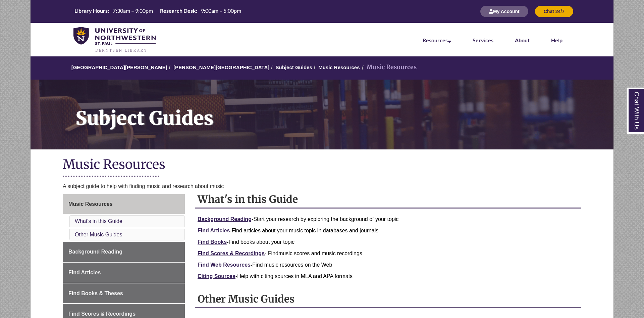  Describe the element at coordinates (231, 253) in the screenshot. I see `a: Find Scores & Recordings` at that location.